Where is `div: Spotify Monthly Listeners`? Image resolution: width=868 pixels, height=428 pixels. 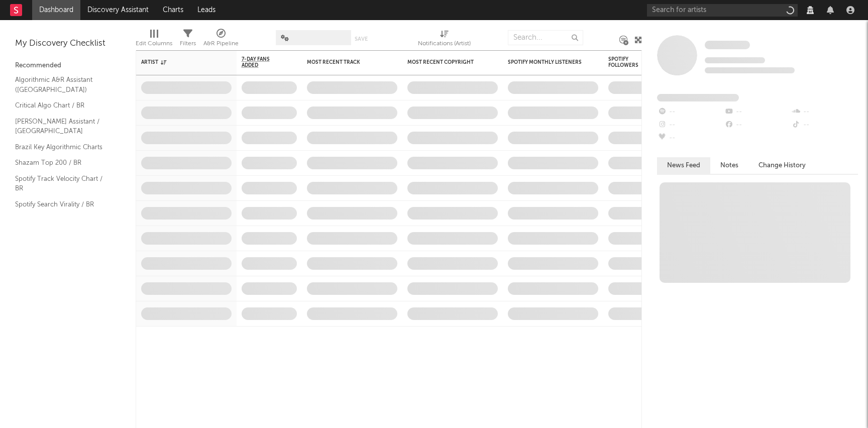 div: Spotify Monthly Listeners is located at coordinates (545, 62).